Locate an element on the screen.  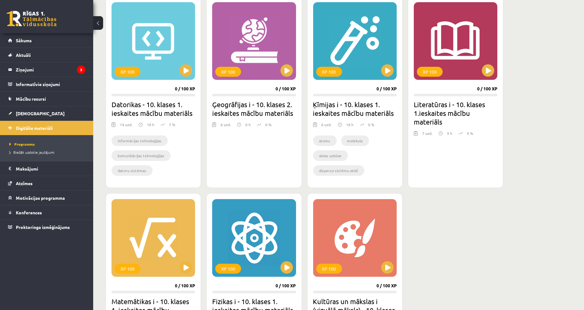
div: 14 uzd. is located at coordinates (126, 126).